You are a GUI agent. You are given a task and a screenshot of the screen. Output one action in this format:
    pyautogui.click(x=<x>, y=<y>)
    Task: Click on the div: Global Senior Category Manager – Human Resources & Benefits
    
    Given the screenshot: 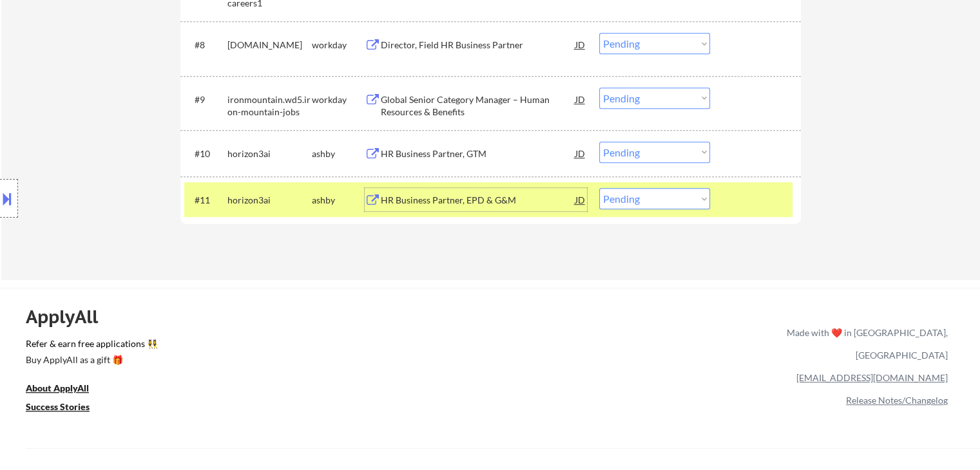 What is the action you would take?
    pyautogui.click(x=478, y=105)
    